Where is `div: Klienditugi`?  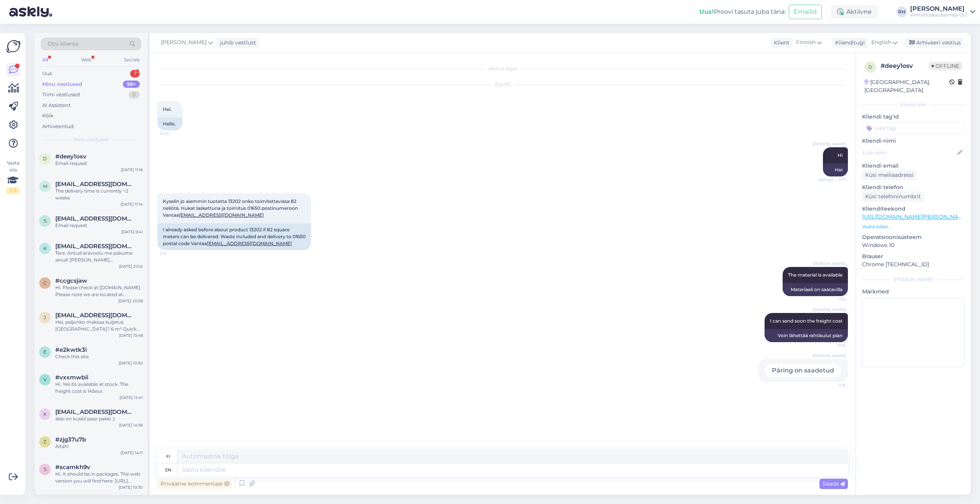
div: Klienditugi is located at coordinates (848, 43).